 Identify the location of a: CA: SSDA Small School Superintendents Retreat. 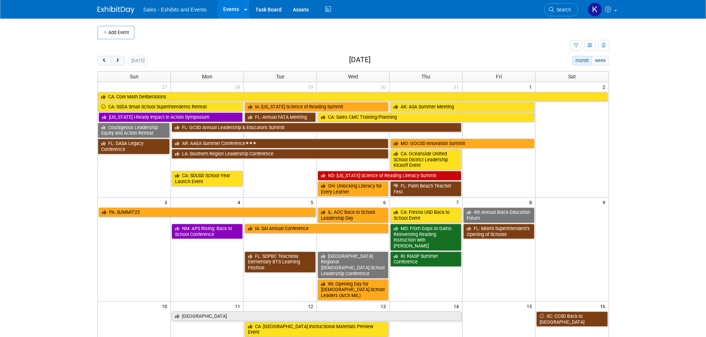
(170, 107).